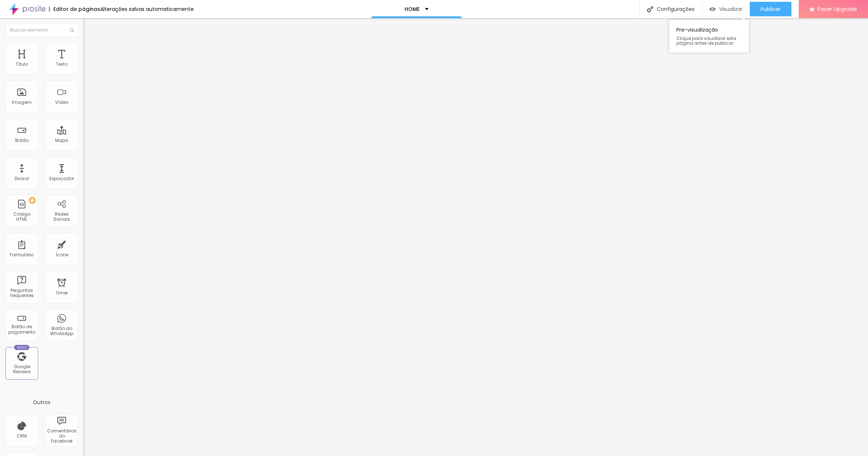  Describe the element at coordinates (62, 102) in the screenshot. I see `div: Vídeo` at that location.